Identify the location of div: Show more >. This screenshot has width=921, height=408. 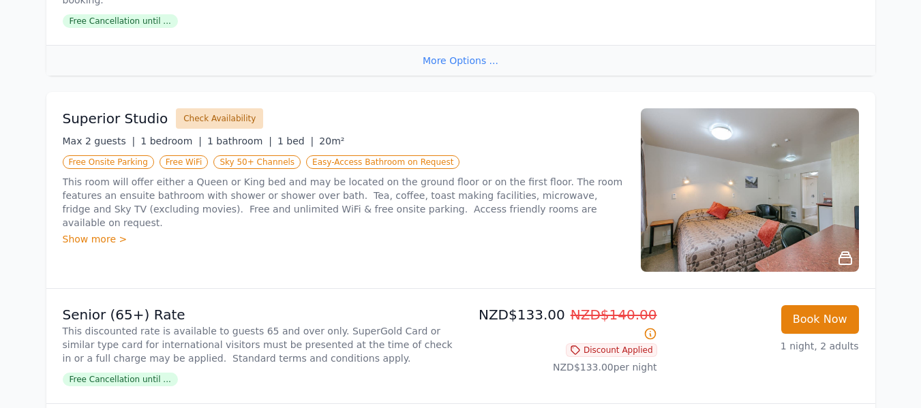
(344, 239).